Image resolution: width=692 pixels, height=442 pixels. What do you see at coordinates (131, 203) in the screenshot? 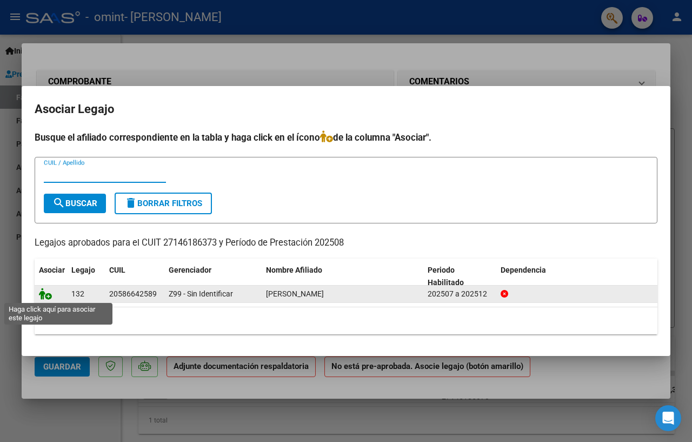
I see `mat-icon: delete` at bounding box center [131, 203].